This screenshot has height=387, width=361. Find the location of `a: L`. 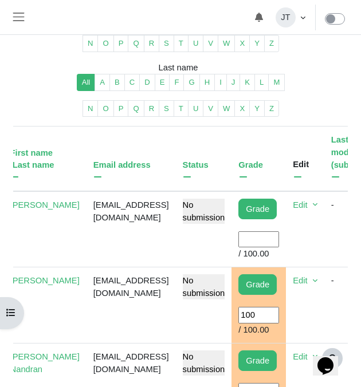

a: L is located at coordinates (261, 82).